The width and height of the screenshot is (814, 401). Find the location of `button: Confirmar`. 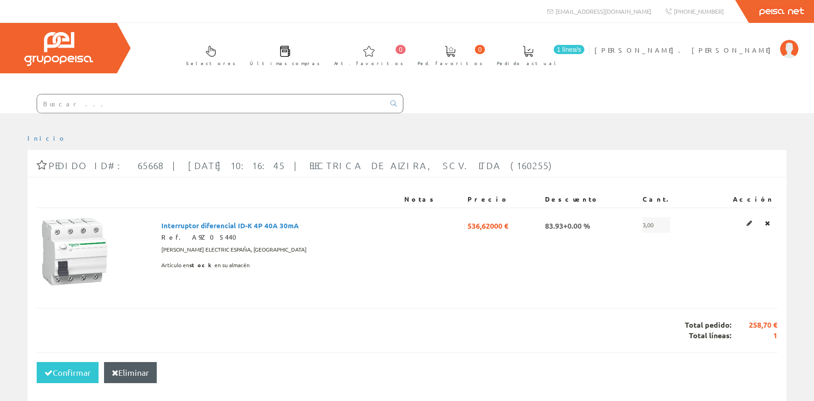

button: Confirmar is located at coordinates (67, 373).